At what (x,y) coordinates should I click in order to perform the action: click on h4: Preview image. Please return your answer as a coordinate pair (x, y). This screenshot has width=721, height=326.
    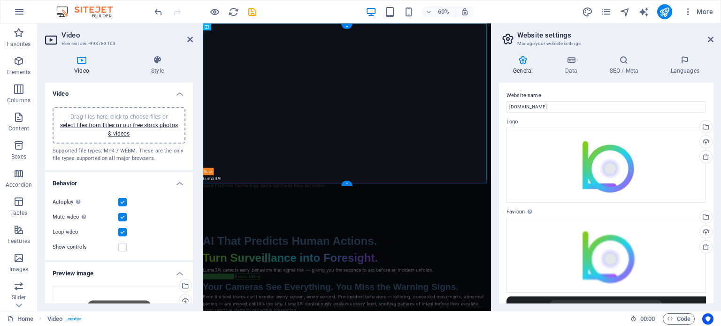
    Looking at the image, I should click on (119, 271).